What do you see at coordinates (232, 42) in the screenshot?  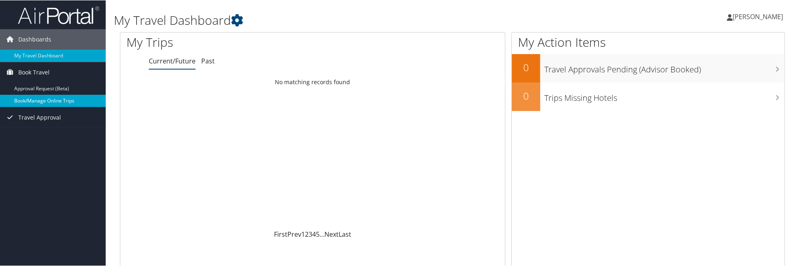 I see `h1: My Trips` at bounding box center [232, 42].